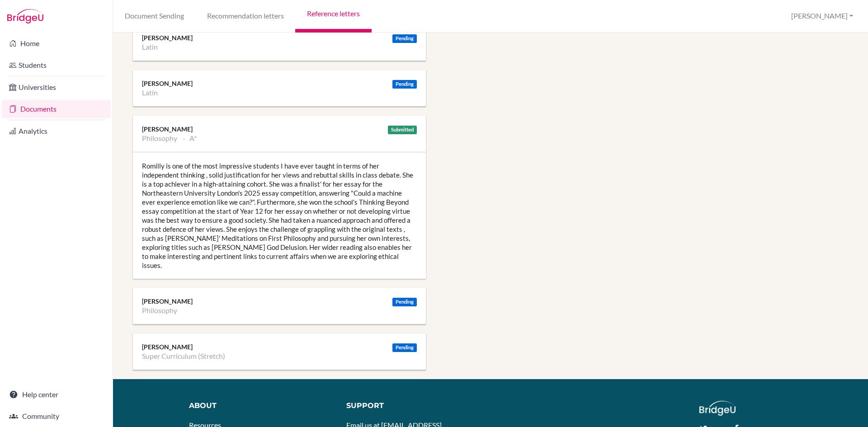  Describe the element at coordinates (718, 408) in the screenshot. I see `img: logo_white@2x-f4f0deed5e89b7ecb1c2cc34c3e3d731f90f0f143d5ea2071677605dd97b5244.png` at that location.